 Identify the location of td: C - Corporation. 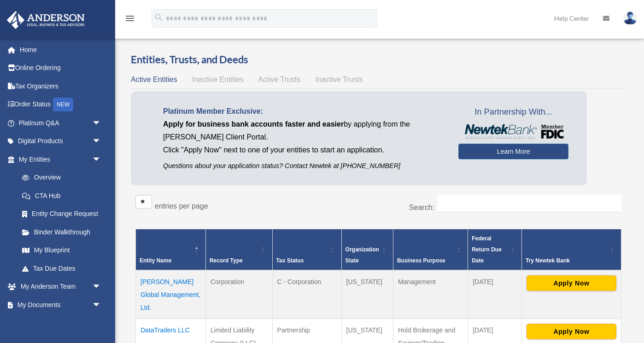
(307, 295).